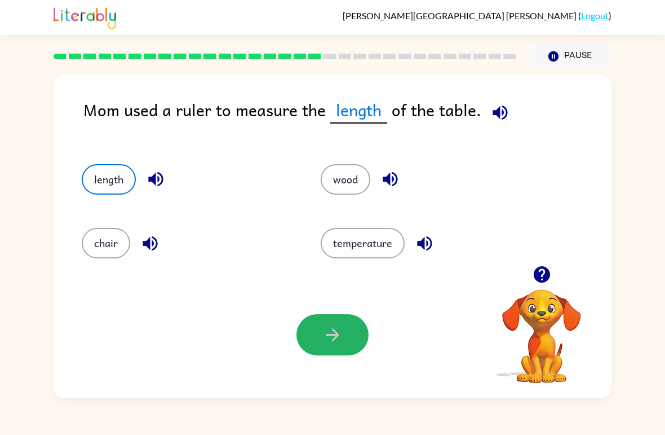 This screenshot has height=435, width=665. What do you see at coordinates (346, 179) in the screenshot?
I see `button: wood` at bounding box center [346, 179].